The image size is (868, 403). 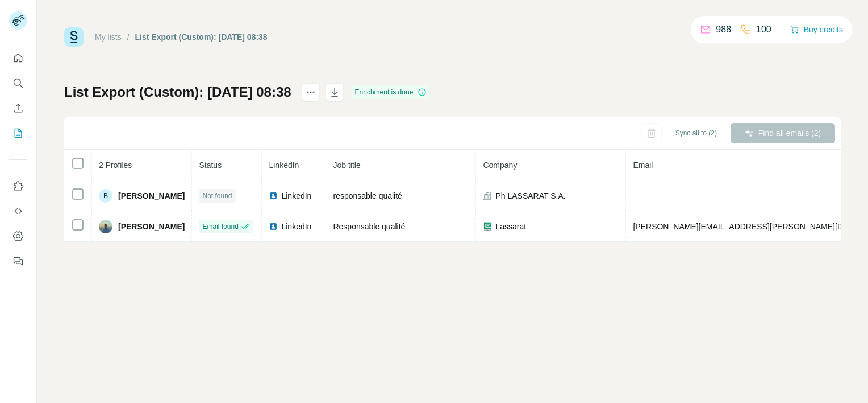 I want to click on span: Ph LASSARAT S.A., so click(x=530, y=196).